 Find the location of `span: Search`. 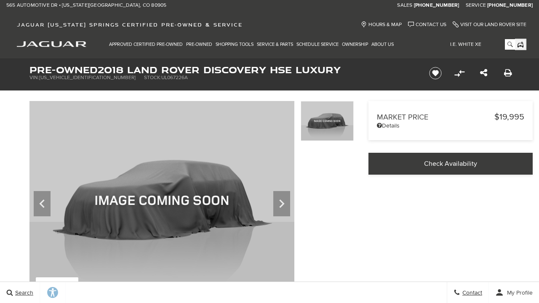

span: Search is located at coordinates (23, 292).